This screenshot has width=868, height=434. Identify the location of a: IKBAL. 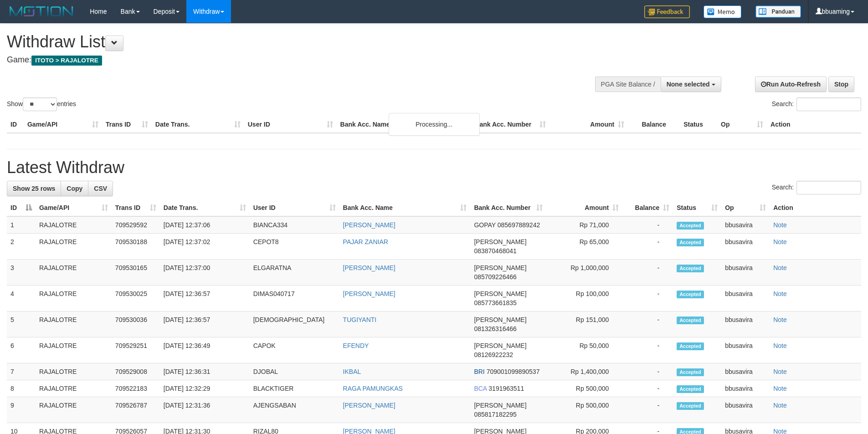
(352, 372).